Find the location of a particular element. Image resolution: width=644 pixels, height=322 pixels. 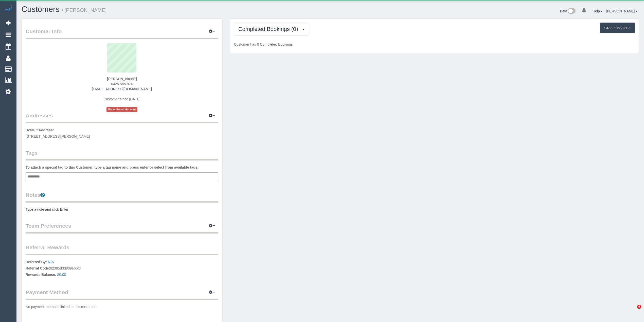

a: Beta is located at coordinates (568, 11).